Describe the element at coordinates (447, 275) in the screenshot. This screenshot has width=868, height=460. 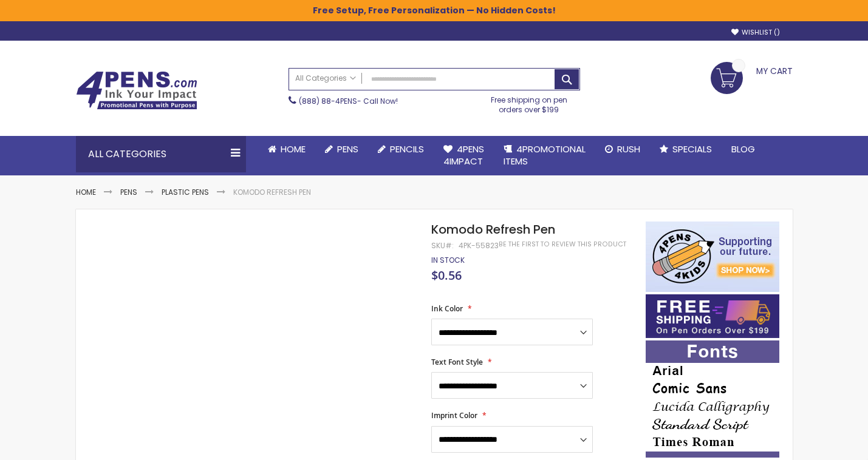
I see `span: $0.56` at that location.